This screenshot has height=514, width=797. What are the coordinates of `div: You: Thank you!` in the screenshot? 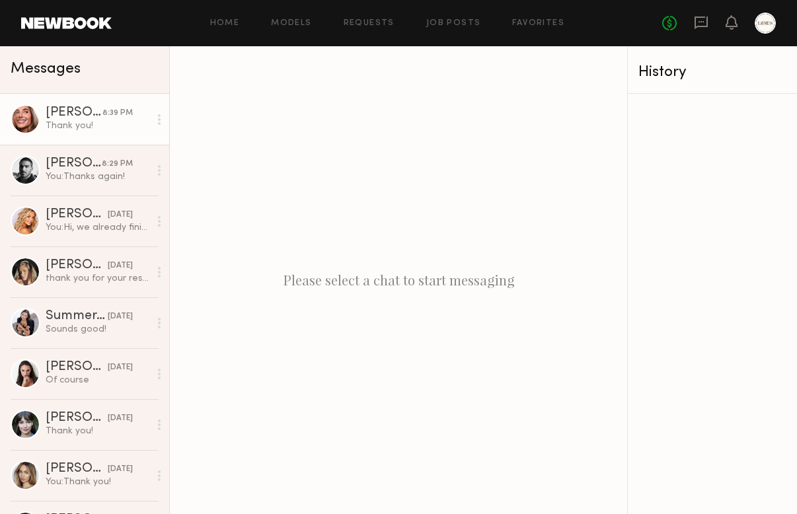 It's located at (97, 482).